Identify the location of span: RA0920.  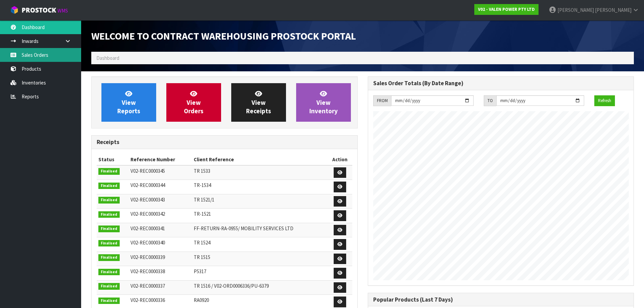
(201, 300).